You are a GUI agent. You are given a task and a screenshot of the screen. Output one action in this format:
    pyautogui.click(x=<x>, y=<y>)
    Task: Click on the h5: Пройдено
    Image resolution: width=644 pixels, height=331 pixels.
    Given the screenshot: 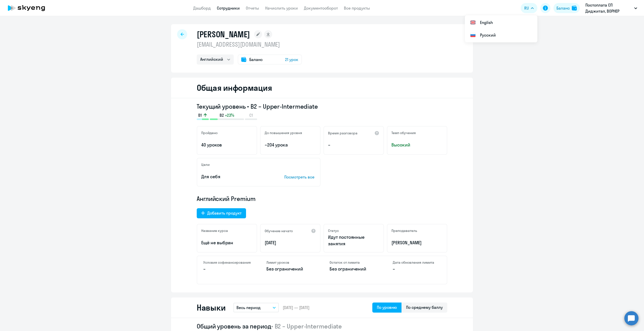 What is the action you would take?
    pyautogui.click(x=210, y=133)
    